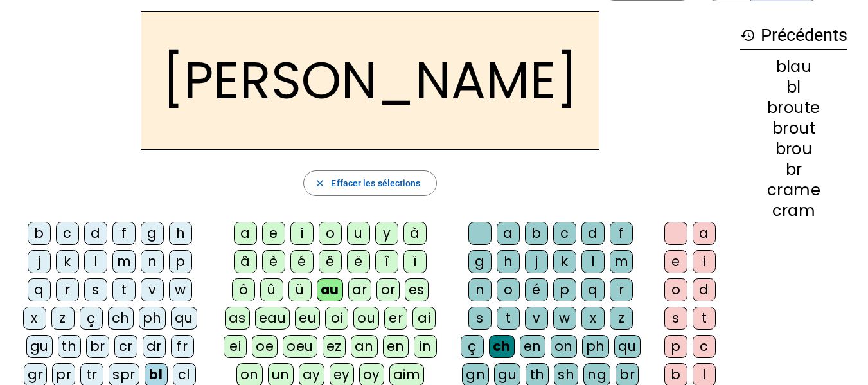  Describe the element at coordinates (388, 290) in the screenshot. I see `div: or` at that location.